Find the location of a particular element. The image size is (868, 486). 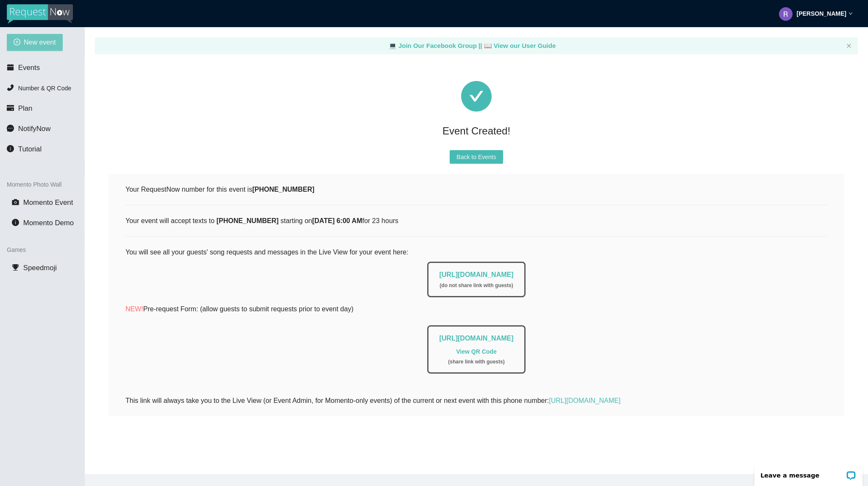

span: NEW! is located at coordinates (135, 309).